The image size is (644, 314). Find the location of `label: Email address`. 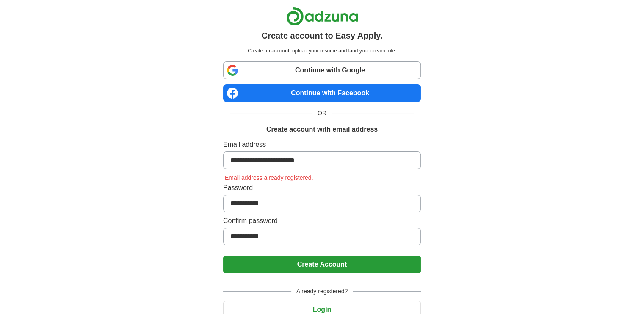

label: Email address is located at coordinates (322, 144).